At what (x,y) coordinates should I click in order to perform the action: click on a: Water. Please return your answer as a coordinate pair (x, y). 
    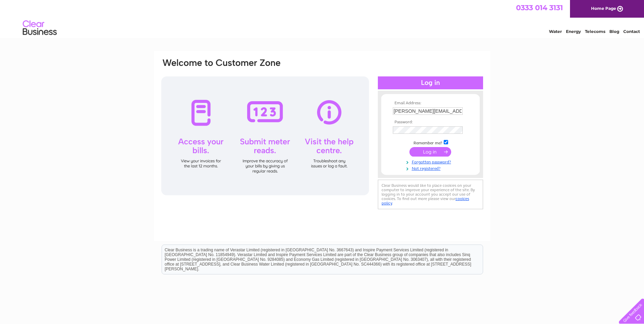
    Looking at the image, I should click on (555, 31).